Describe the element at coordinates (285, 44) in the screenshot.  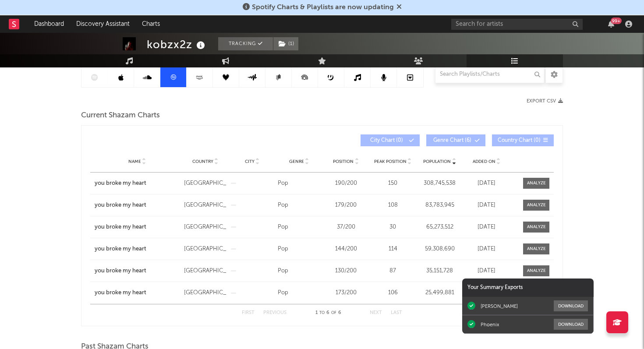
I see `span: ( 1 )` at that location.